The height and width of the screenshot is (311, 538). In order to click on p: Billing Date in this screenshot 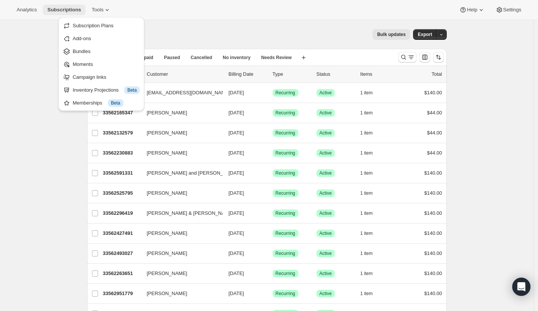, I will do `click(248, 74)`.